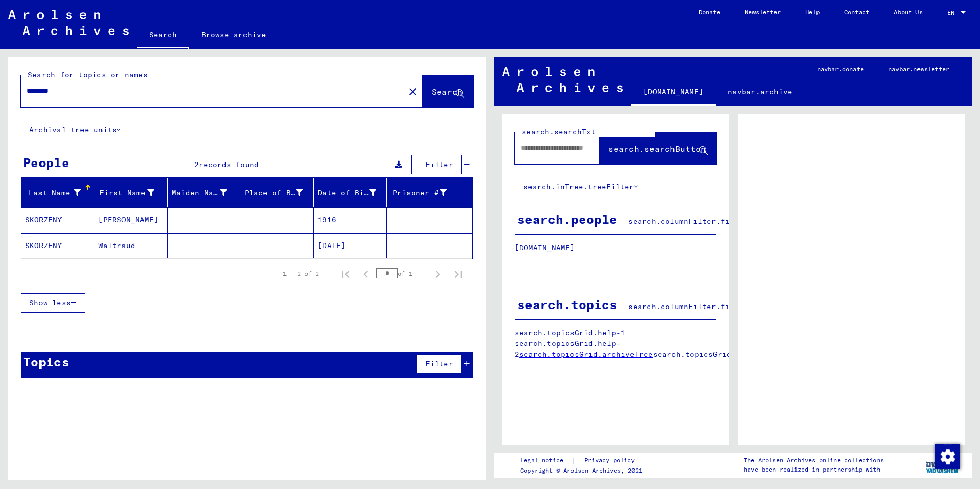 Image resolution: width=980 pixels, height=489 pixels. What do you see at coordinates (586, 354) in the screenshot?
I see `a: search.topicsGrid.archiveTree` at bounding box center [586, 354].